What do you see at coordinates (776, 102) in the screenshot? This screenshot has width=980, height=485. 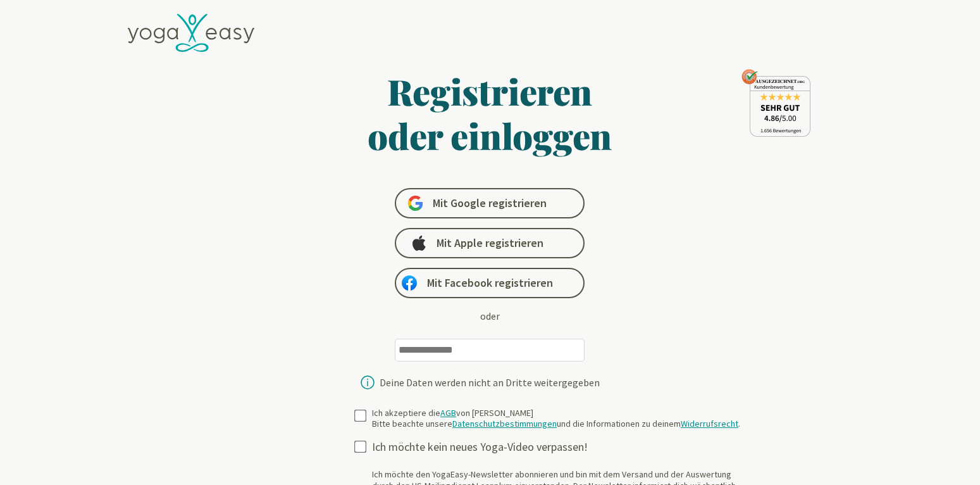 I see `img: ausgezeichnet_seal.png` at bounding box center [776, 102].